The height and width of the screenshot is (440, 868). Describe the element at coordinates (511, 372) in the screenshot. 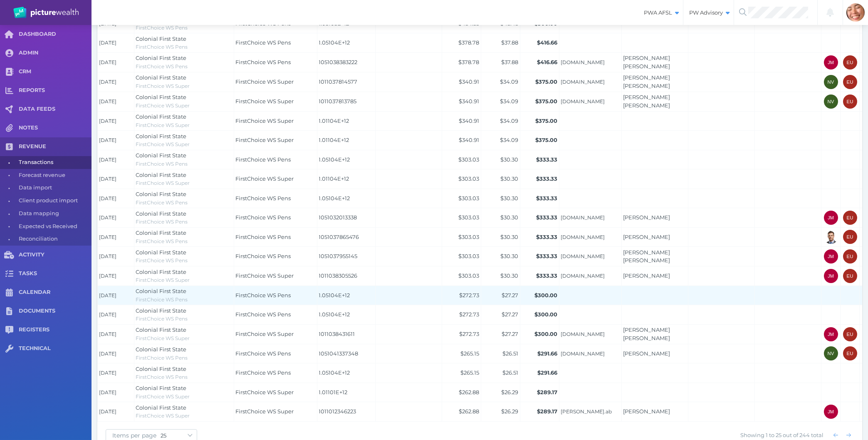

I see `span: $26.51` at that location.